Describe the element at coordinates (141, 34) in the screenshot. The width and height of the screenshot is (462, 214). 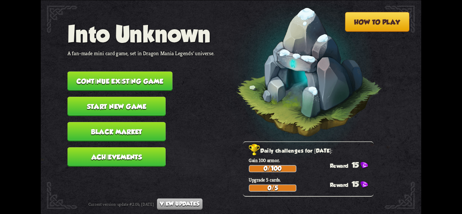
I see `h1: Into Unknown` at that location.